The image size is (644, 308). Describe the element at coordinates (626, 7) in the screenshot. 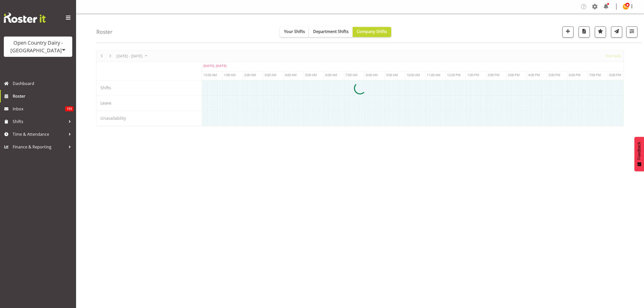

I see `img: tim-magness10922.jpg` at that location.